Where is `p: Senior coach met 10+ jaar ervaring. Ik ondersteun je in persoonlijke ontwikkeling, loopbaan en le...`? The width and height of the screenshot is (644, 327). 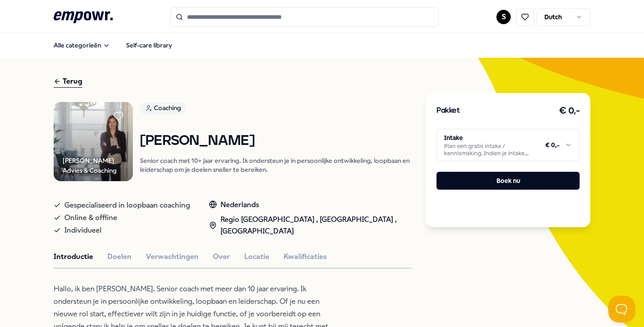
p: Senior coach met 10+ jaar ervaring. Ik ondersteun je in persoonlijke ontwikkeling, loopbaan en le... is located at coordinates (276, 165).